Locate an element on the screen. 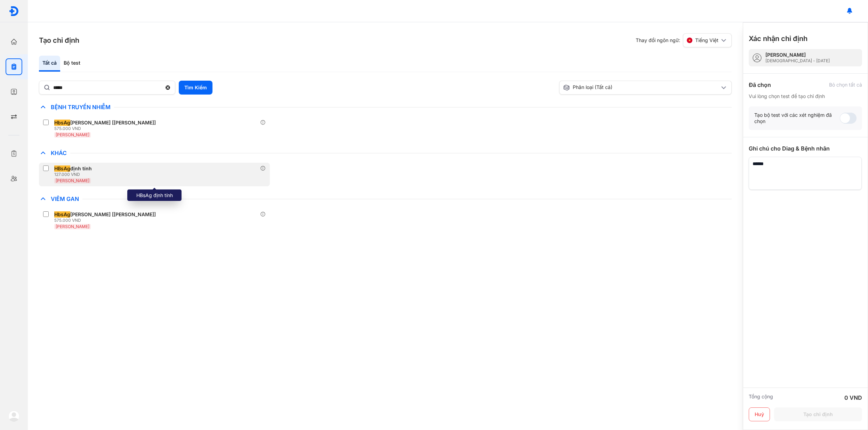  button: Huỷ is located at coordinates (759, 414).